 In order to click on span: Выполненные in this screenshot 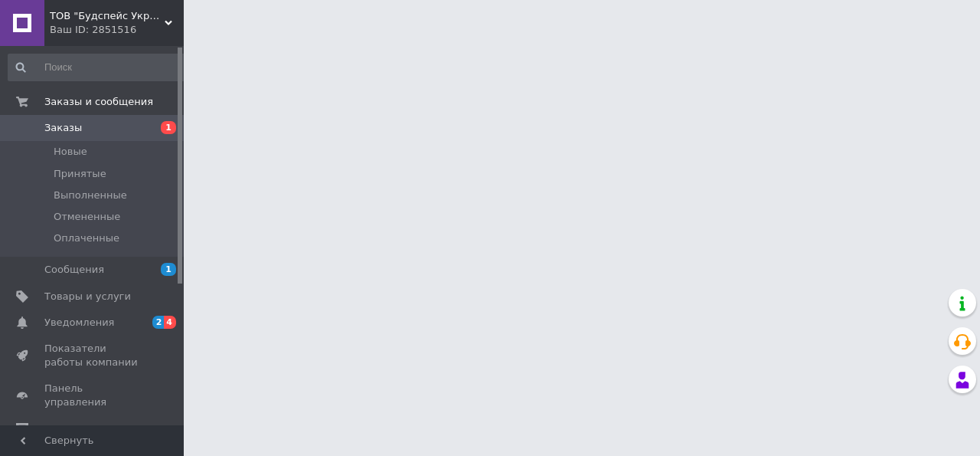, I will do `click(90, 195)`.